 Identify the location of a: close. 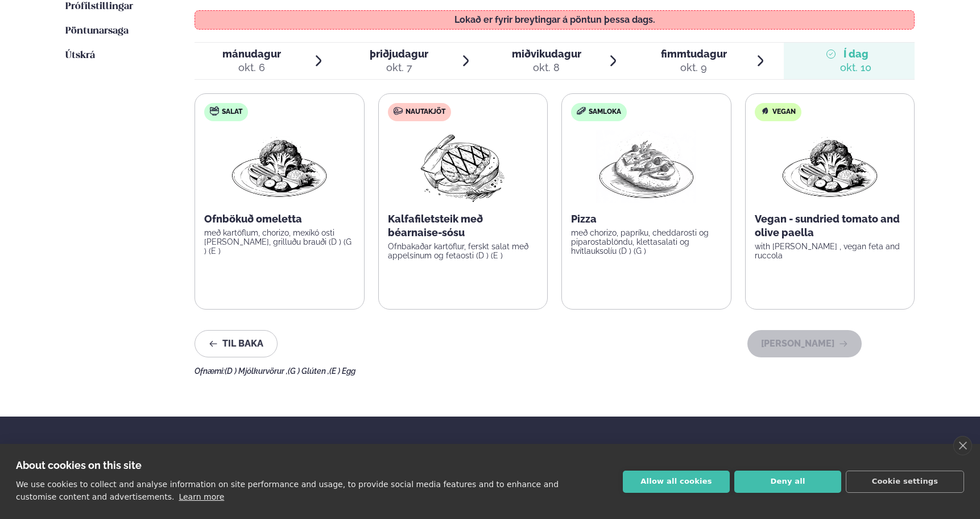
(962, 446).